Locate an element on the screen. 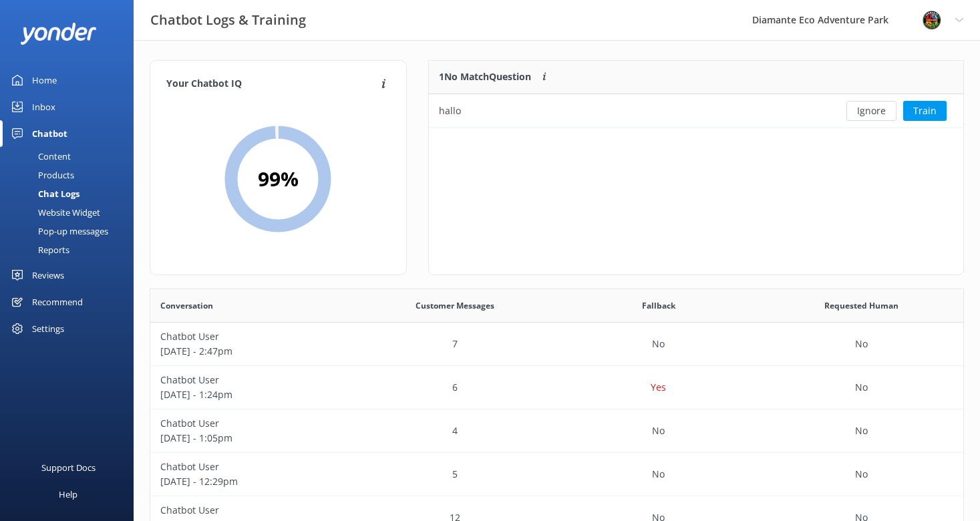 The width and height of the screenshot is (980, 521). img: 831-1756915225.png is located at coordinates (932, 20).